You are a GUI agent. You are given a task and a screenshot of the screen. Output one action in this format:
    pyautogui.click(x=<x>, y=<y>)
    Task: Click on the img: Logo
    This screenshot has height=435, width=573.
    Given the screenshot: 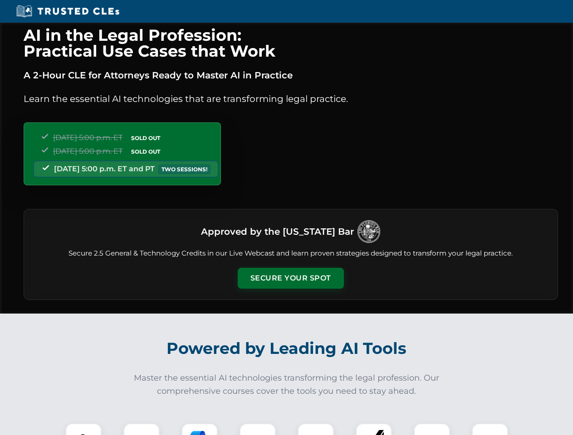 What is the action you would take?
    pyautogui.click(x=369, y=232)
    